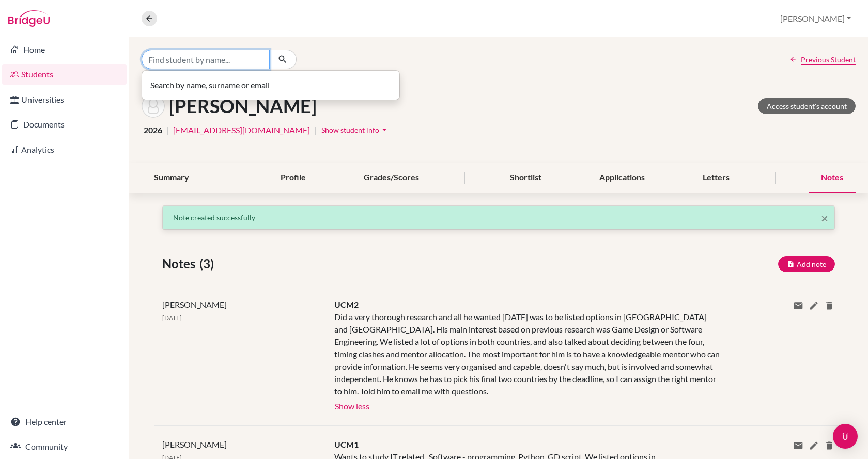 The image size is (868, 459). I want to click on span: UCM2, so click(346, 304).